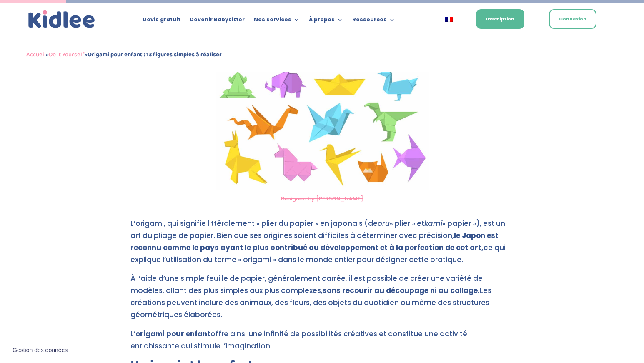 Image resolution: width=644 pixels, height=363 pixels. I want to click on a: Ressources, so click(373, 21).